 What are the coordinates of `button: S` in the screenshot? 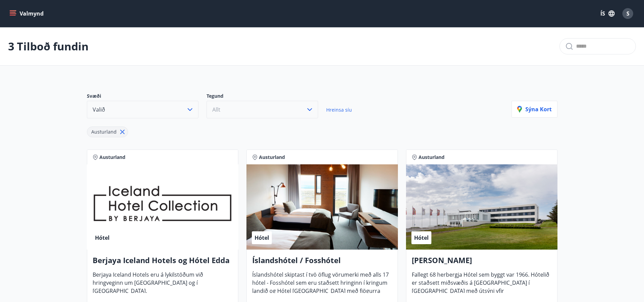 It's located at (628, 14).